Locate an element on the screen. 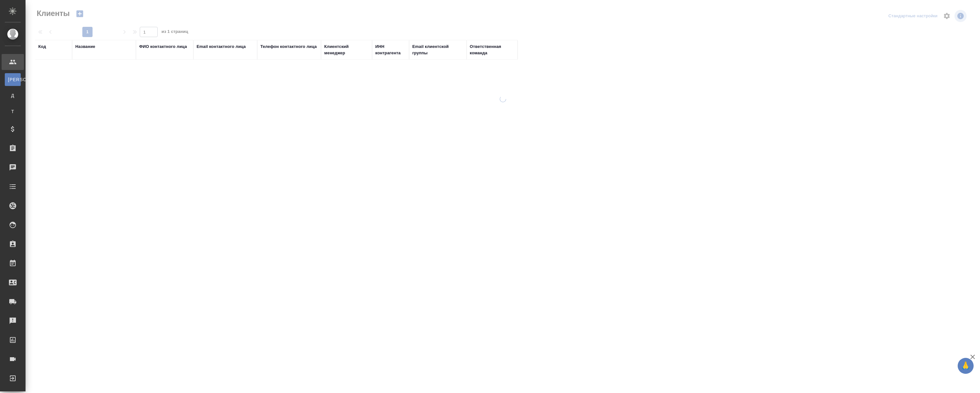  div: Email клиентской группы is located at coordinates (438, 50).